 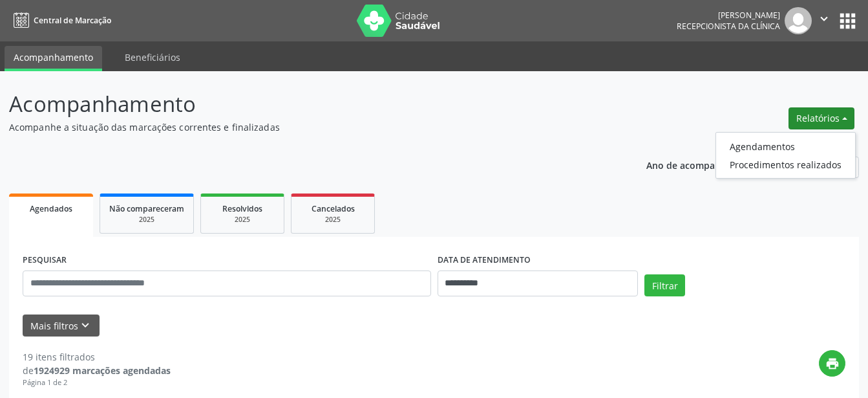 I want to click on a: Beneficiários, so click(x=152, y=57).